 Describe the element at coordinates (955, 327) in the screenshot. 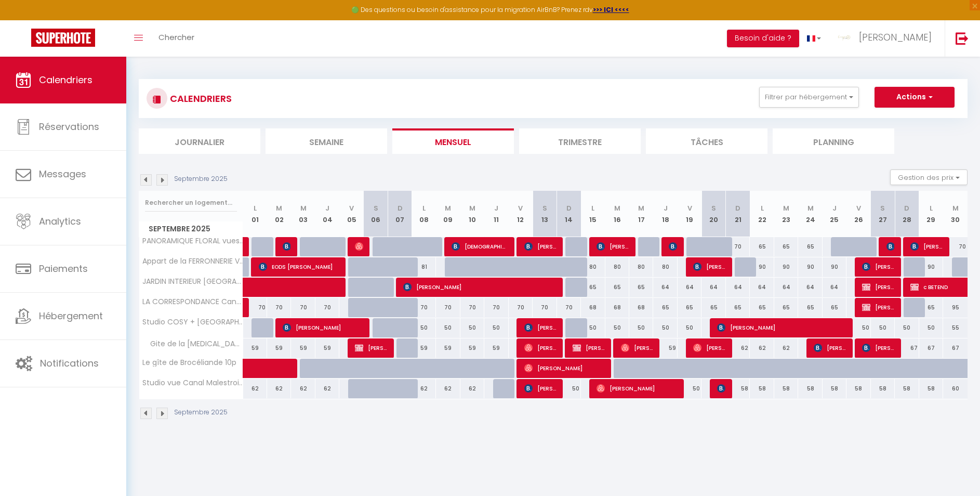

I see `div: 55` at that location.